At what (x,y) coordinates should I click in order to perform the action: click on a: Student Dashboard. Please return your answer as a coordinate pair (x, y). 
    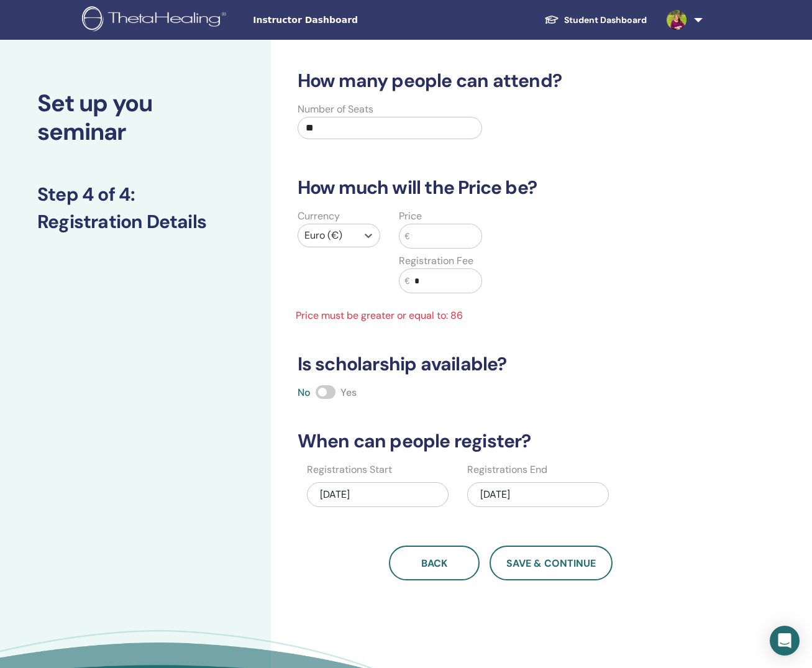
    Looking at the image, I should click on (595, 20).